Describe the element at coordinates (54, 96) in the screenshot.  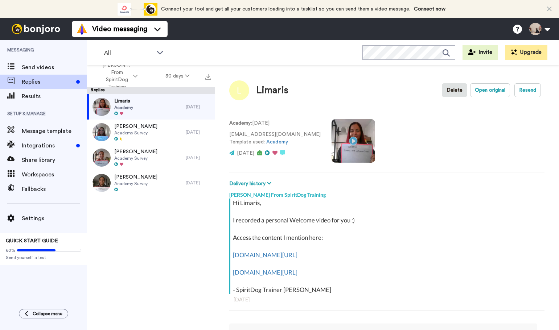
I see `span: Results` at that location.